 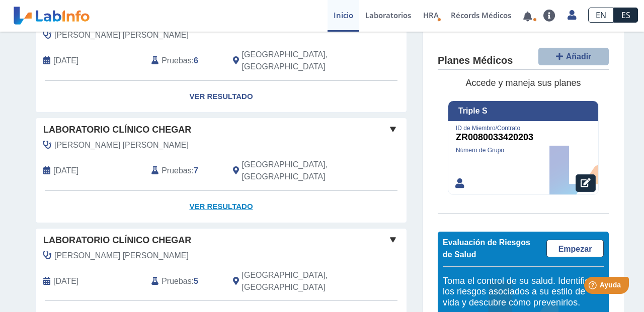 I want to click on a: Empezar, so click(x=575, y=249).